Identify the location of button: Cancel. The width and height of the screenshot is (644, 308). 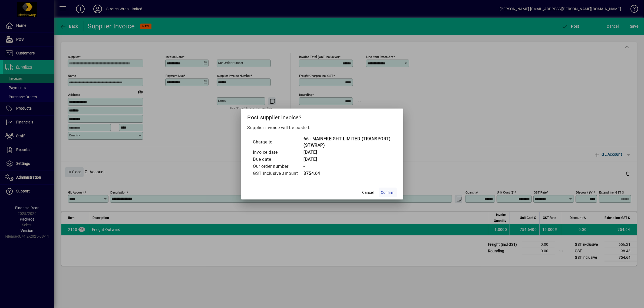
(368, 192).